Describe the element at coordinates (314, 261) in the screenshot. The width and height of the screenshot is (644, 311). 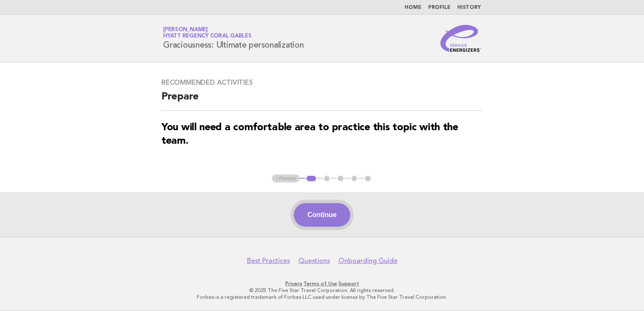
I see `a: Questions` at that location.